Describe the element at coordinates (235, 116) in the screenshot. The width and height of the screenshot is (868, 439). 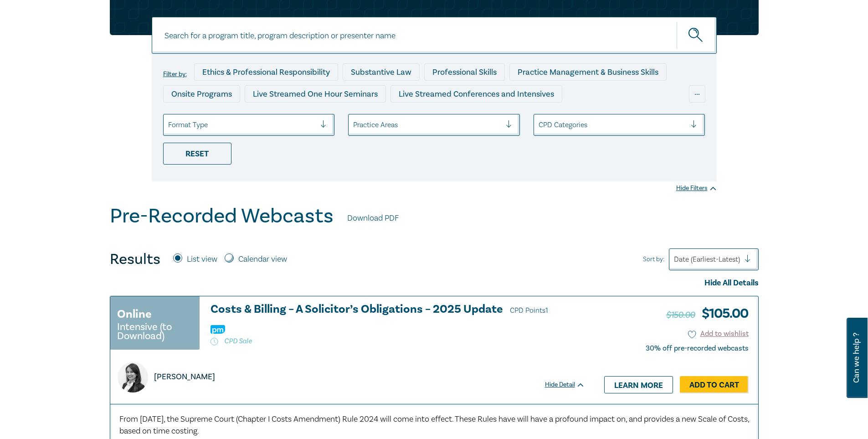
I see `div: Live Streamed Practical Workshops` at that location.